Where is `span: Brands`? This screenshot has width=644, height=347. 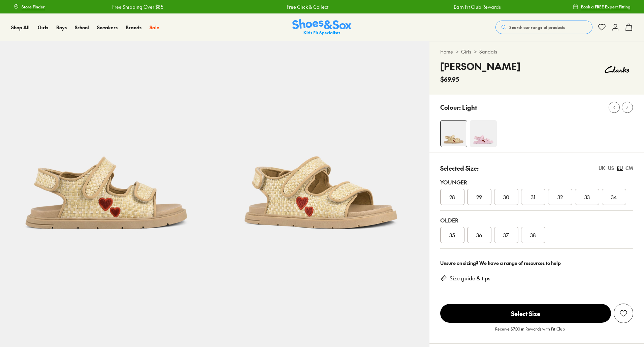 span: Brands is located at coordinates (134, 27).